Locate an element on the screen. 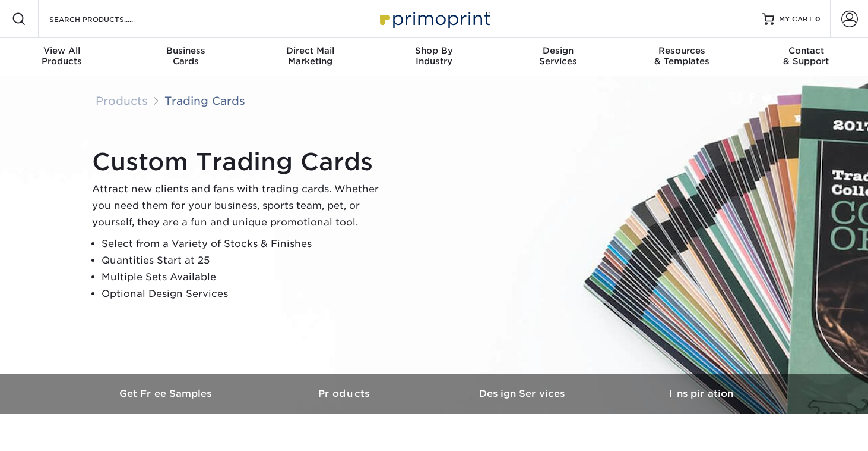 Image resolution: width=868 pixels, height=451 pixels. p: Attract new clients and fans with trading cards. Whether you need them for your business, sports ... is located at coordinates (241, 206).